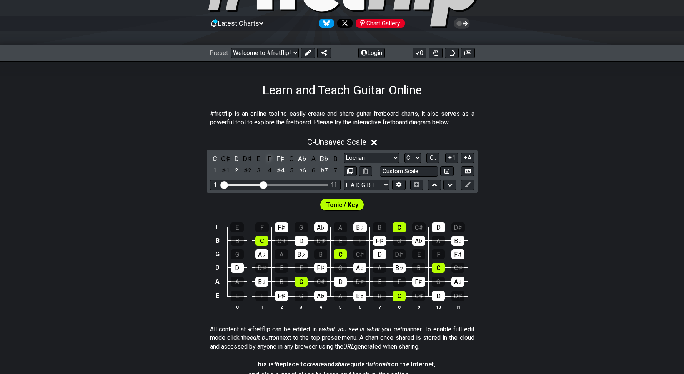  I want to click on button: Print, so click(452, 53).